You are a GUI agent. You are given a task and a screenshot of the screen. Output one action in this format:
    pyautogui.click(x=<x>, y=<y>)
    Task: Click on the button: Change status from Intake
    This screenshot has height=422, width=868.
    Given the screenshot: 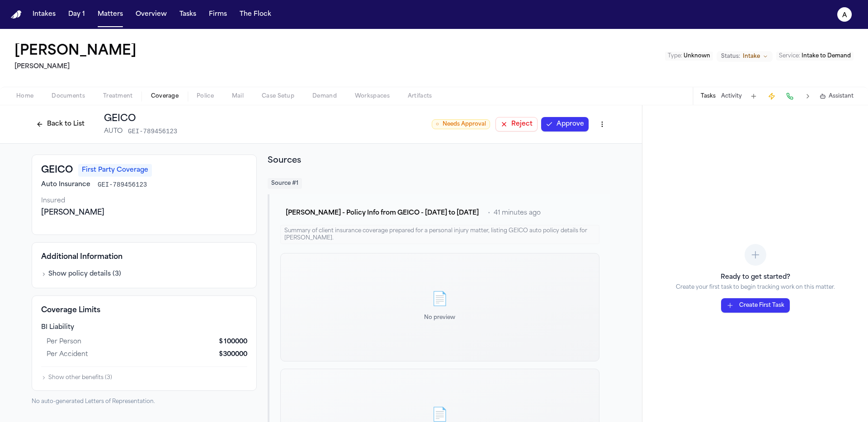 What is the action you would take?
    pyautogui.click(x=745, y=56)
    